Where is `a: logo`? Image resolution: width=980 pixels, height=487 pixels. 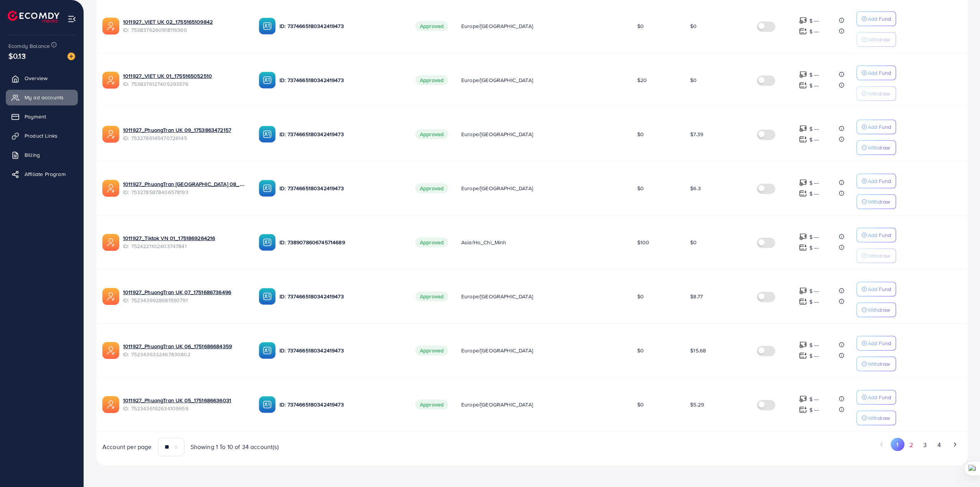
a: logo is located at coordinates (33, 16).